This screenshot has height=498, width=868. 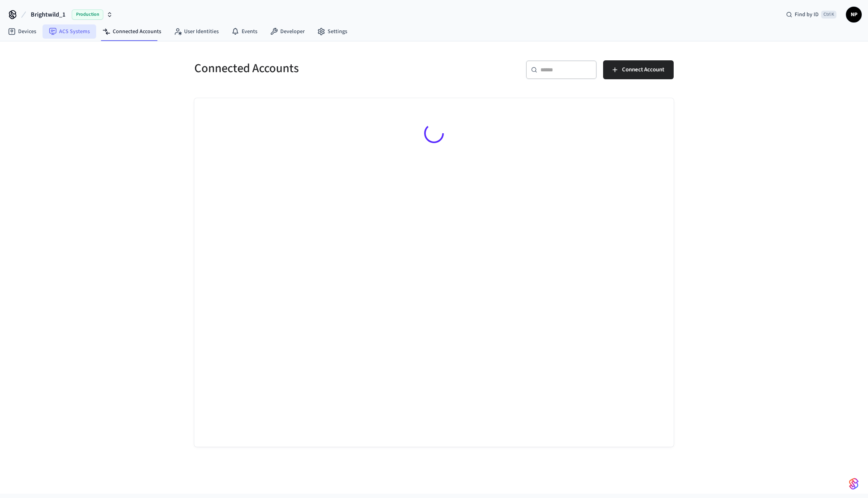 I want to click on a: Connected Accounts, so click(x=132, y=31).